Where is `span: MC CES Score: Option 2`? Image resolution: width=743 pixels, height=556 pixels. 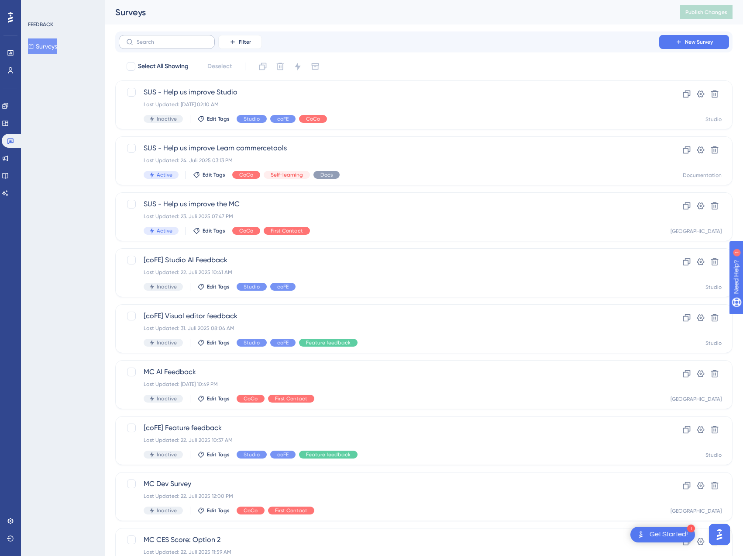
span: MC CES Score: Option 2 is located at coordinates (389, 539).